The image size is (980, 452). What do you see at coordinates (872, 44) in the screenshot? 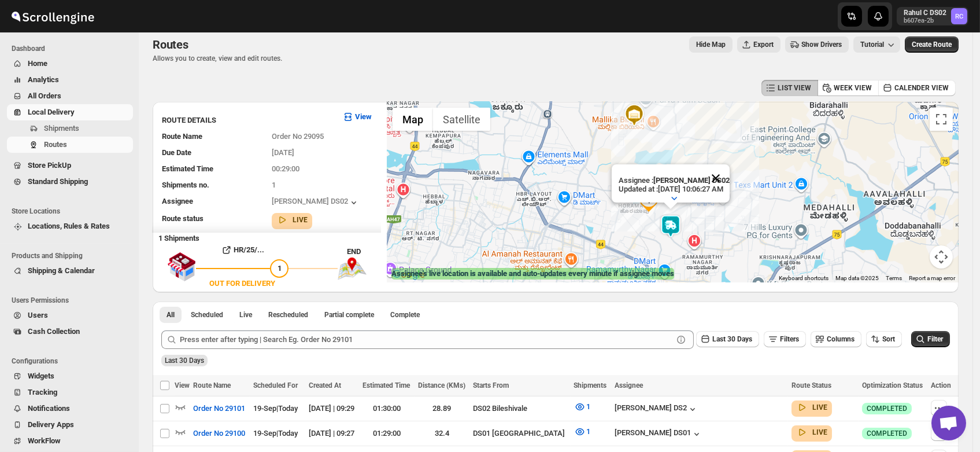
I see `span: Tutorial` at bounding box center [872, 44].